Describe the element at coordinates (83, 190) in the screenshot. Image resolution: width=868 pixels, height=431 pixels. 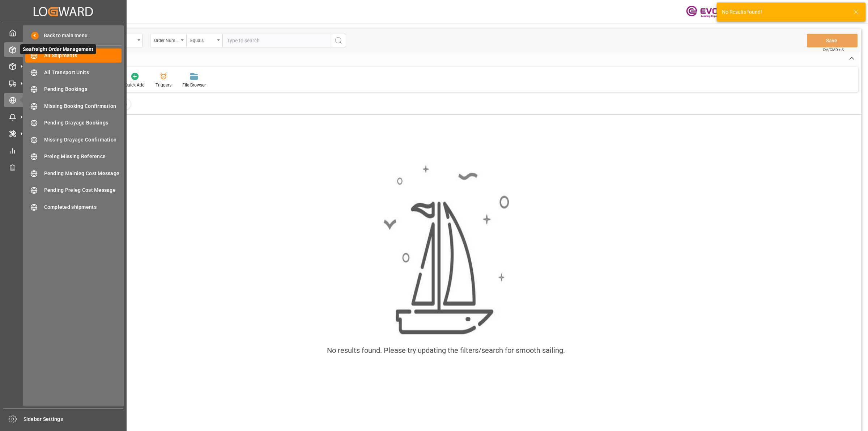
I see `span: Pending Preleg Cost Message` at that location.